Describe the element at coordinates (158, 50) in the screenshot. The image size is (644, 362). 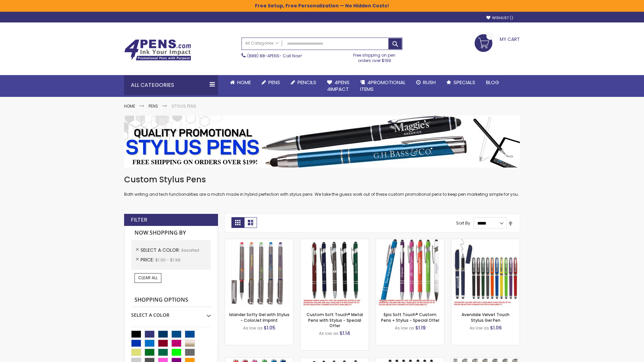
I see `img: 4Pens Custom Pens and Promotional Products` at that location.